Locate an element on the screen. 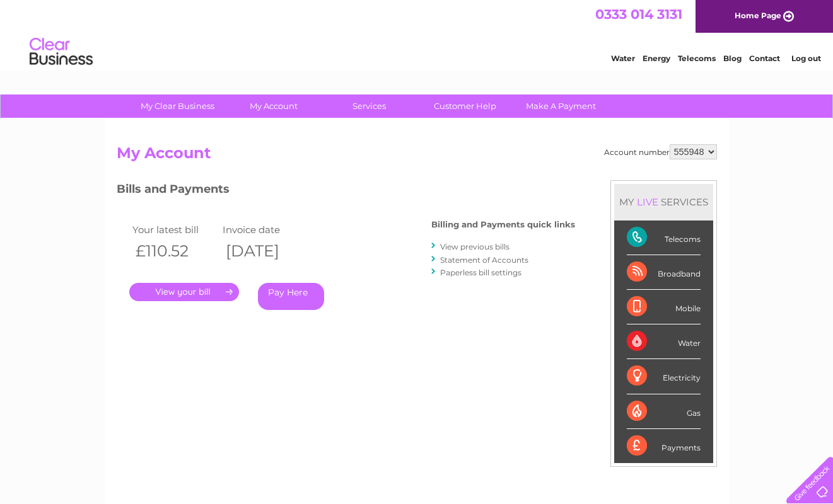 This screenshot has height=504, width=833. a: My Account is located at coordinates (273, 106).